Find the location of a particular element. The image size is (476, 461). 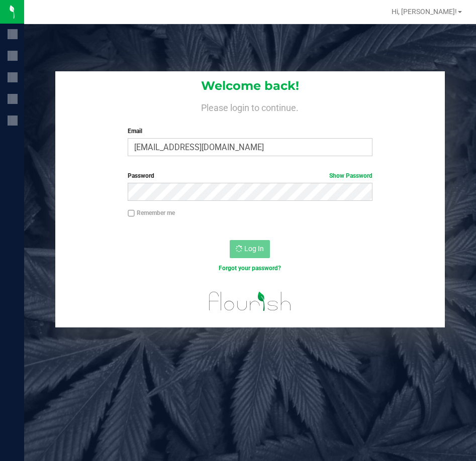

span: Password is located at coordinates (141, 176).